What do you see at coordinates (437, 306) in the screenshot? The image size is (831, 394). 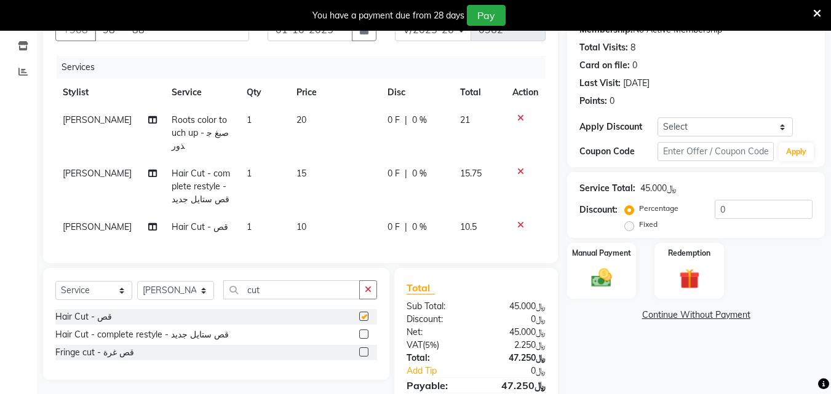 I see `div: Sub Total:` at bounding box center [437, 306].